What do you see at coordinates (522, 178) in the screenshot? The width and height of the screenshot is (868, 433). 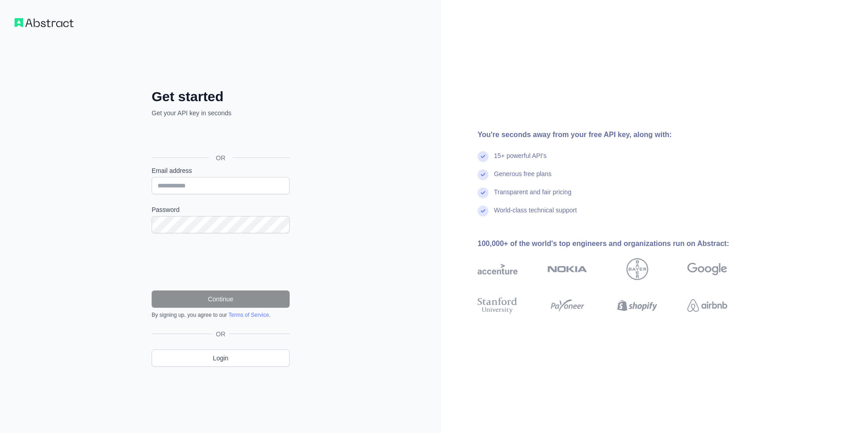 I see `div: Generous free plans` at bounding box center [522, 178].